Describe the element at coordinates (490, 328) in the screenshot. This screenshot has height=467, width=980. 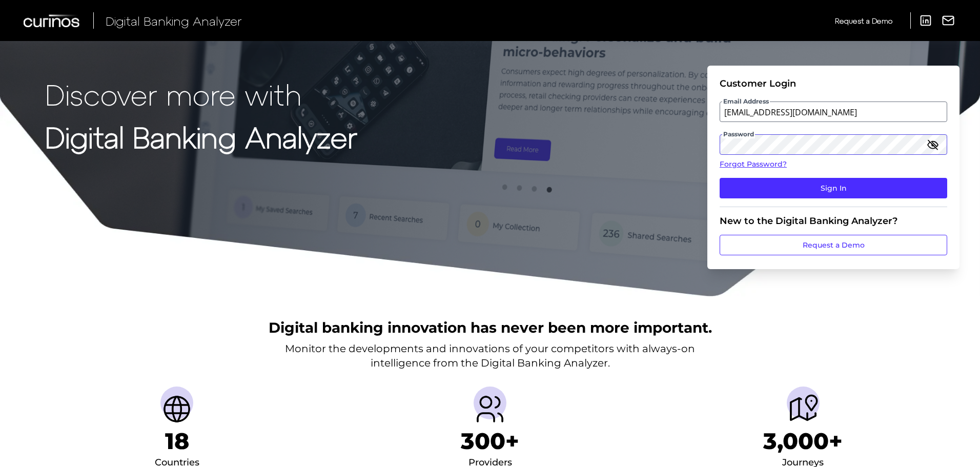
I see `h2: Digital banking innovation has never been more important.` at that location.